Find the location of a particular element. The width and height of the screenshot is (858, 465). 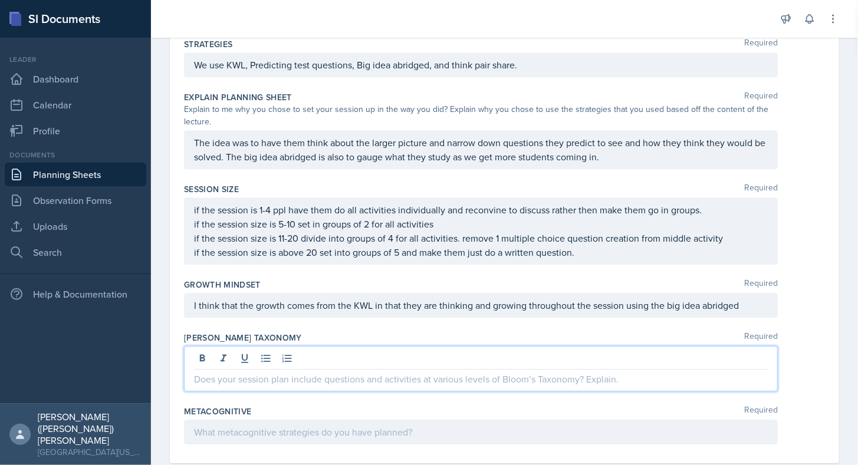

label: Growth Mindset is located at coordinates (222, 285).